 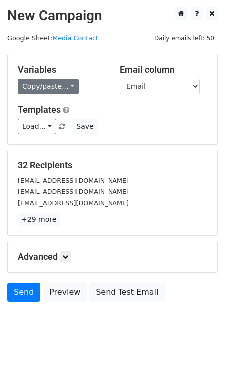 I want to click on a: +29 more, so click(x=39, y=219).